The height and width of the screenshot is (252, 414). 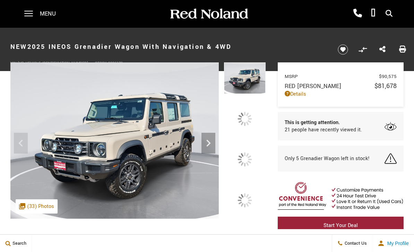 What do you see at coordinates (168, 47) in the screenshot?
I see `h1: 2025 INEOS Grenadier Wagon With Navigation & 4WD` at bounding box center [168, 47].